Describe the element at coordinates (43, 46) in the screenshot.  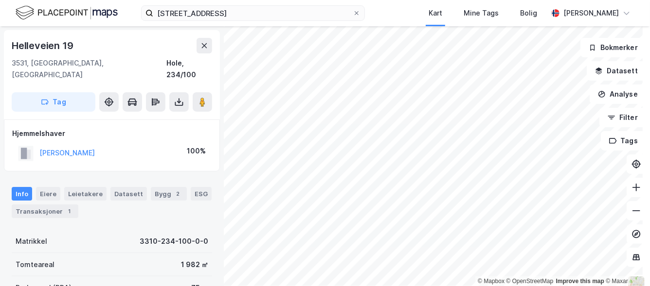
I see `div: Helleveien 19` at that location.